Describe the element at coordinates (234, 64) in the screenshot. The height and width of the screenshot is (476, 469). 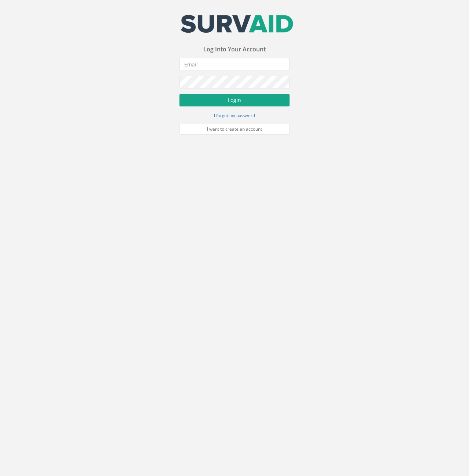
I see `input: Email` at that location.